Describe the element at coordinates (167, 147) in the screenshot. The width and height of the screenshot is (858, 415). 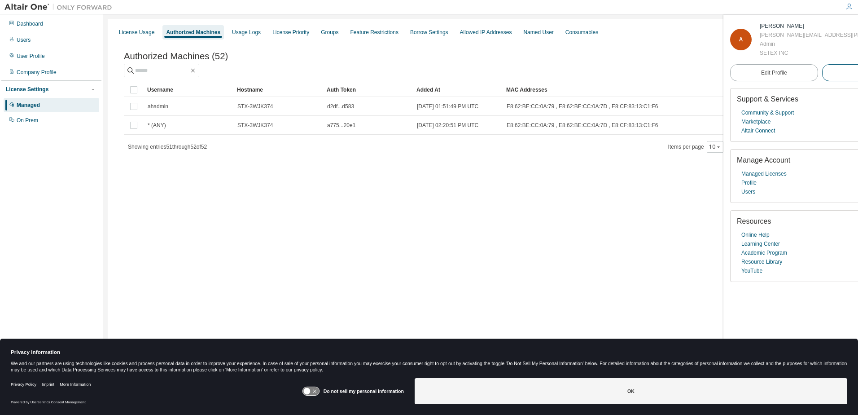
I see `span: Showing entries 51 through 52 of 52` at that location.